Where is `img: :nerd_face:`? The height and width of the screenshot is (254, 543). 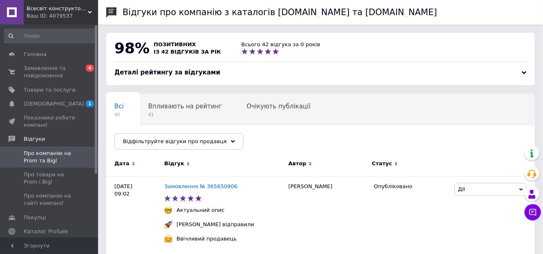
img: :nerd_face: is located at coordinates (168, 210).